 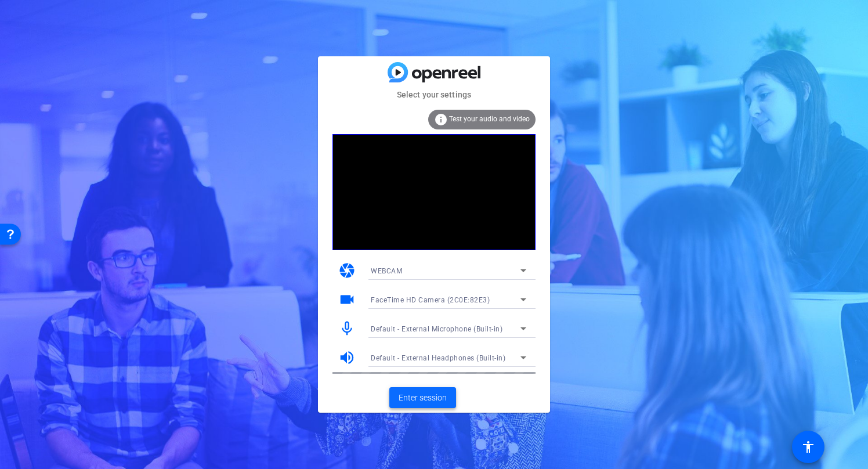 I want to click on mat-icon: accessibility, so click(x=808, y=447).